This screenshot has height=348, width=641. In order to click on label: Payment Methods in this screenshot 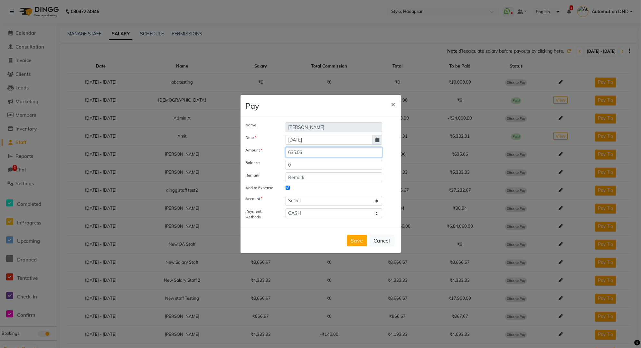, I will do `click(261, 214)`.